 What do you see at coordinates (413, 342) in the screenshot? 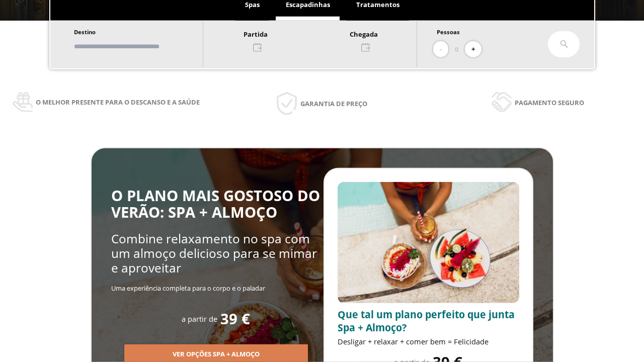
I see `span: Desligar + relaxar + comer bem = Felicidade` at bounding box center [413, 342].